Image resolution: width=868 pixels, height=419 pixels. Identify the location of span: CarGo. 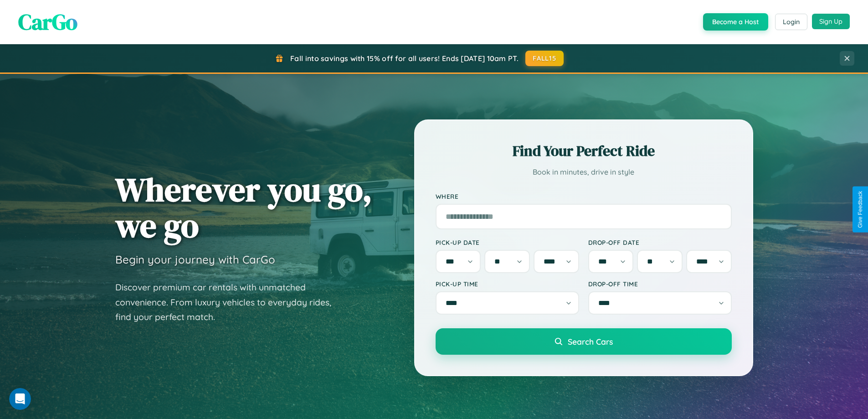
(48, 22).